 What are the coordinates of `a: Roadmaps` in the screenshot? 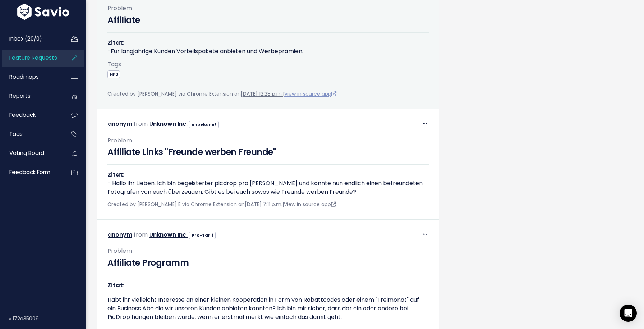 It's located at (30, 77).